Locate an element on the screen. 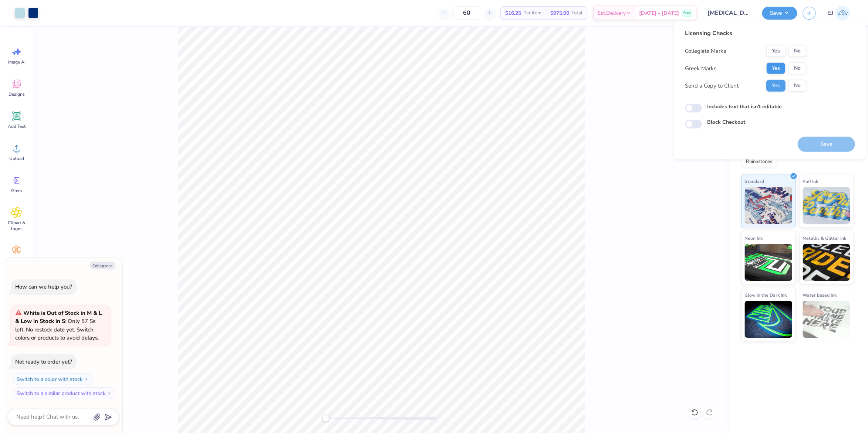  span: Est. Delivery is located at coordinates (612, 13).